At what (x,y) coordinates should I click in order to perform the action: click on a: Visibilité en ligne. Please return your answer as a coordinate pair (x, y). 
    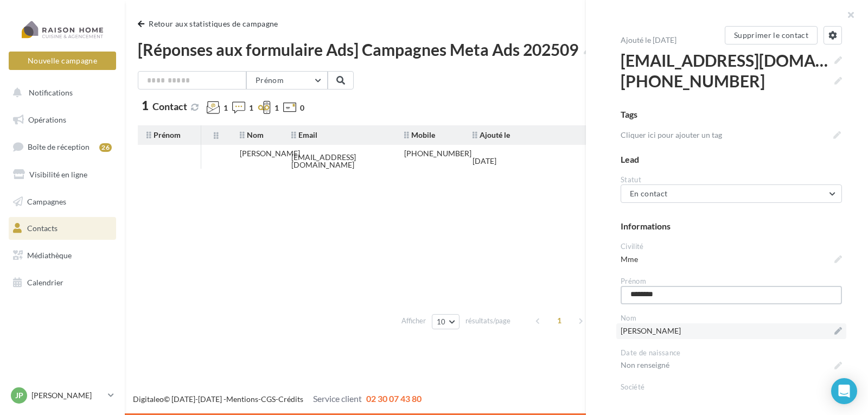
    Looking at the image, I should click on (62, 175).